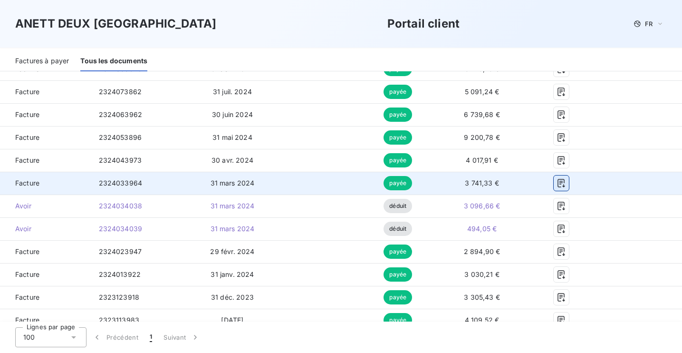 This screenshot has width=682, height=353. What do you see at coordinates (482, 319) in the screenshot?
I see `span: 4 109,52 €` at bounding box center [482, 319].